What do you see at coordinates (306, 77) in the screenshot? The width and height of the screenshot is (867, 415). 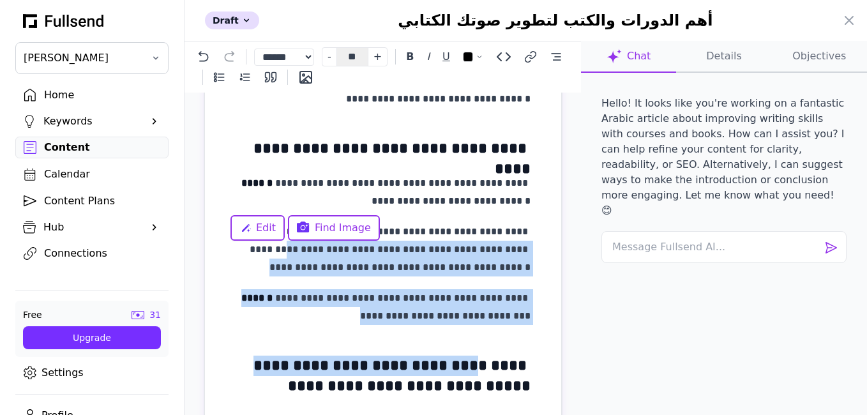 I see `button: Insert image` at bounding box center [306, 77].